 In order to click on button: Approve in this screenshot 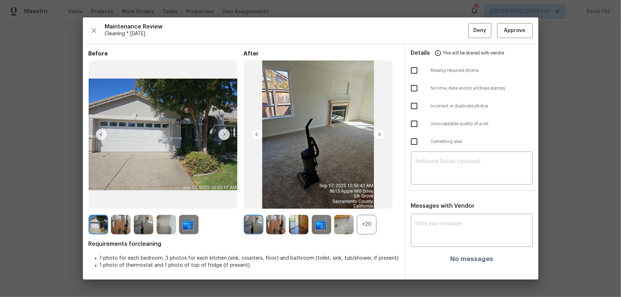, I will do `click(515, 31)`.